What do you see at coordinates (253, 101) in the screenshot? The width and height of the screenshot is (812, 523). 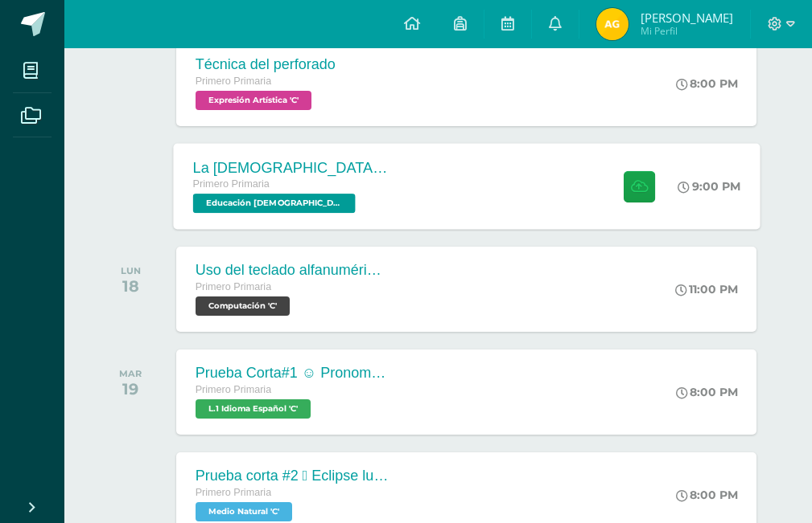 I see `span: Expresión Artística 'C'` at bounding box center [253, 101].